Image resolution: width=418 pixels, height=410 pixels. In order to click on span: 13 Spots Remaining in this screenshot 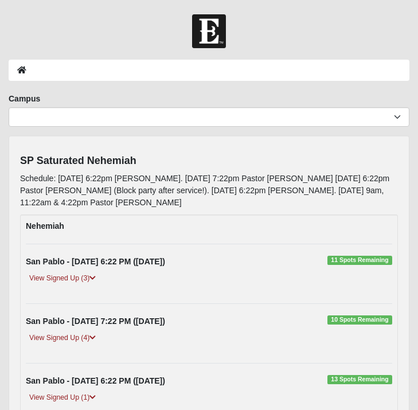, I will do `click(360, 380)`.